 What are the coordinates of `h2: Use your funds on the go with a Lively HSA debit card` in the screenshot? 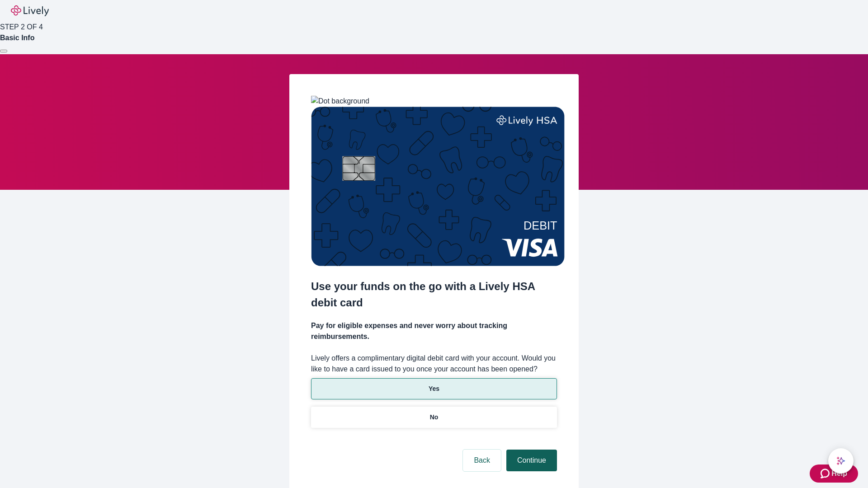 It's located at (434, 295).